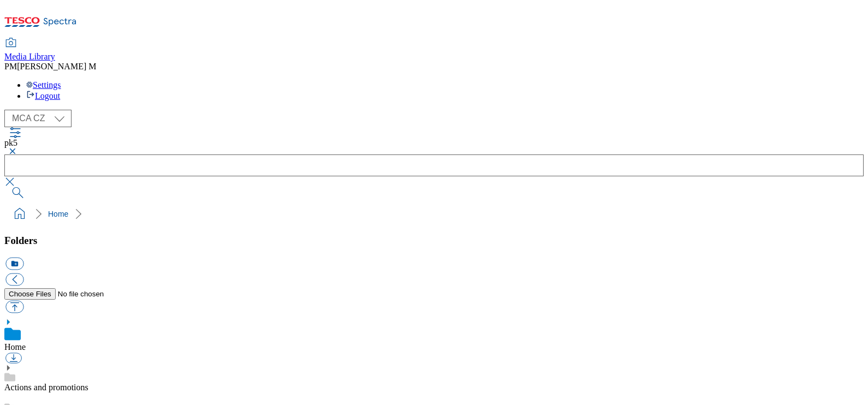  I want to click on h3: Folders, so click(434, 241).